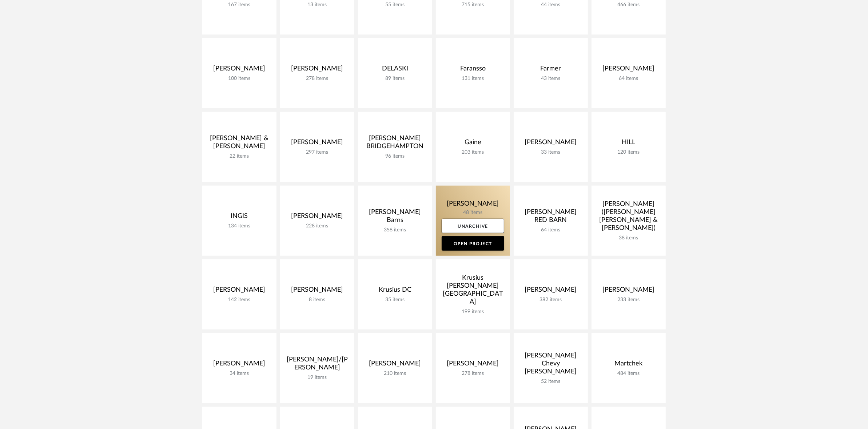 The height and width of the screenshot is (429, 868). I want to click on div: 382 items, so click(551, 300).